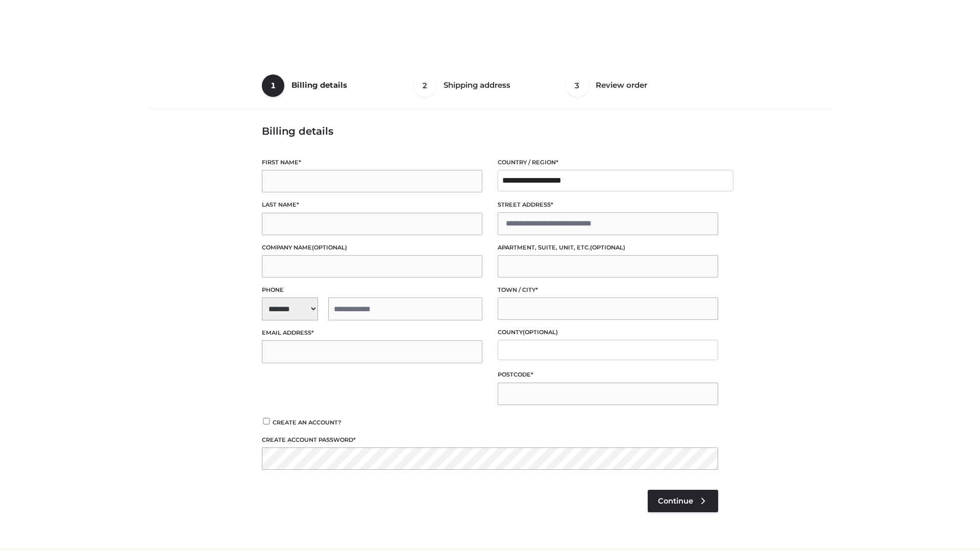  What do you see at coordinates (490, 131) in the screenshot?
I see `h3: Billing details` at bounding box center [490, 131].